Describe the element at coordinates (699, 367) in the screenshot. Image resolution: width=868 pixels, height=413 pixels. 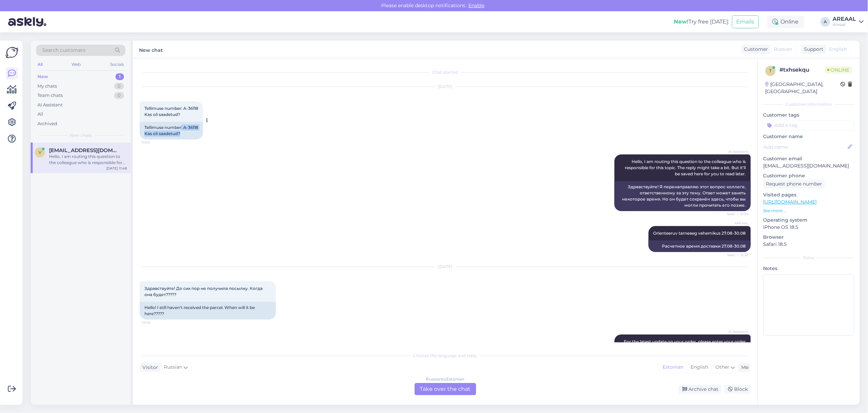
I see `div: English` at that location.